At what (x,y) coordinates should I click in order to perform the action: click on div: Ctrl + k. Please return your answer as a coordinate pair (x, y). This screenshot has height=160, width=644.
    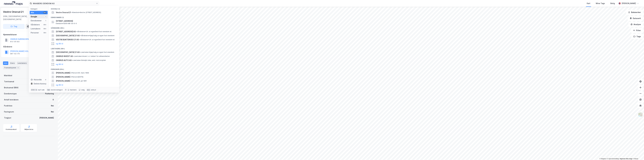
    Looking at the image, I should click on (34, 90).